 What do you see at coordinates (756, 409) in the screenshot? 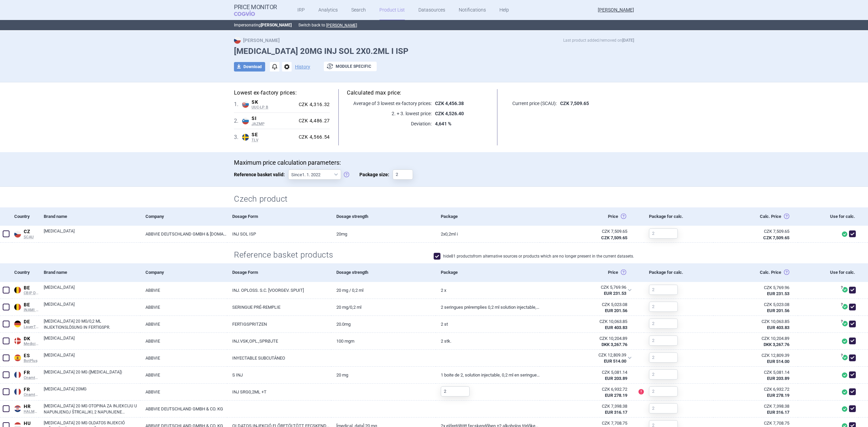
I see `a: CZK 7,398.38EUR 316.17` at bounding box center [756, 409].